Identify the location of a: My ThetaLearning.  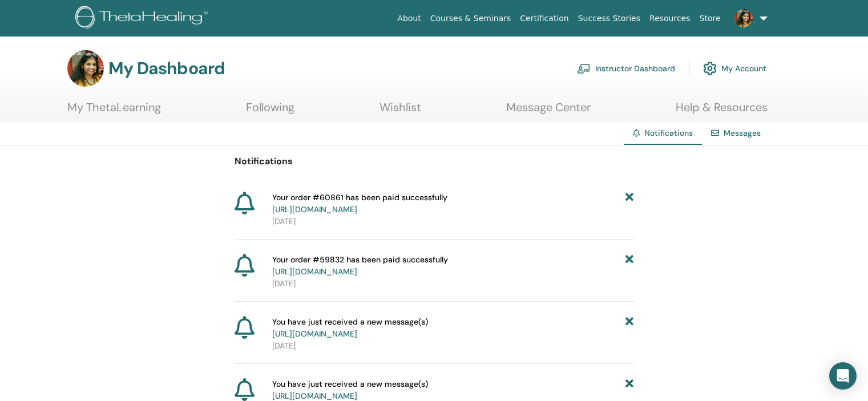
(114, 111).